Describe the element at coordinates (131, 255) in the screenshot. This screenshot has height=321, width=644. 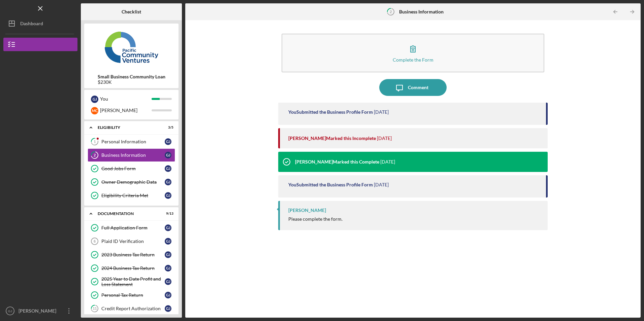
I see `a: 2023 Business Tax ReturnGJ` at that location.